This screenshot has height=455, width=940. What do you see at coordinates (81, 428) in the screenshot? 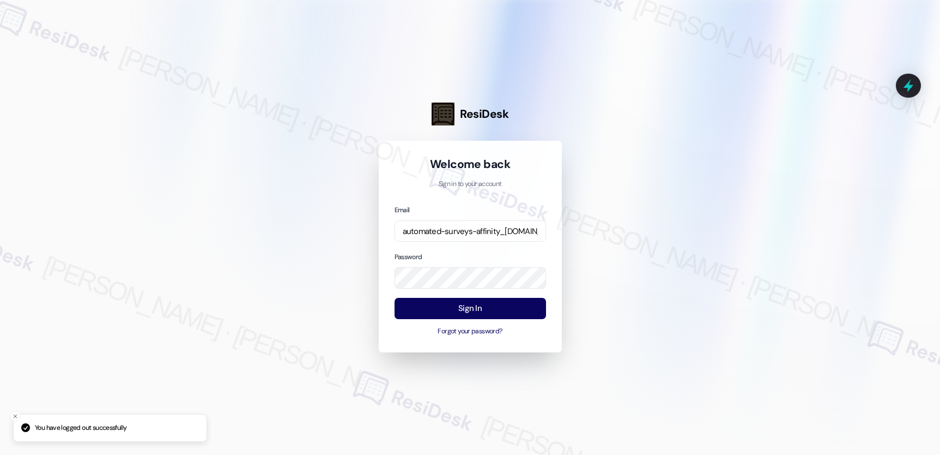
I see `p: You have logged out successfully` at bounding box center [81, 428].